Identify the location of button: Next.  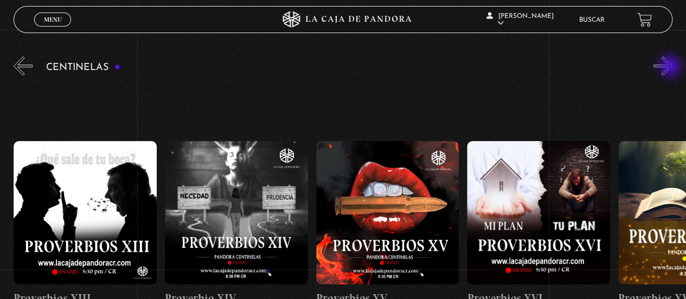
(663, 66).